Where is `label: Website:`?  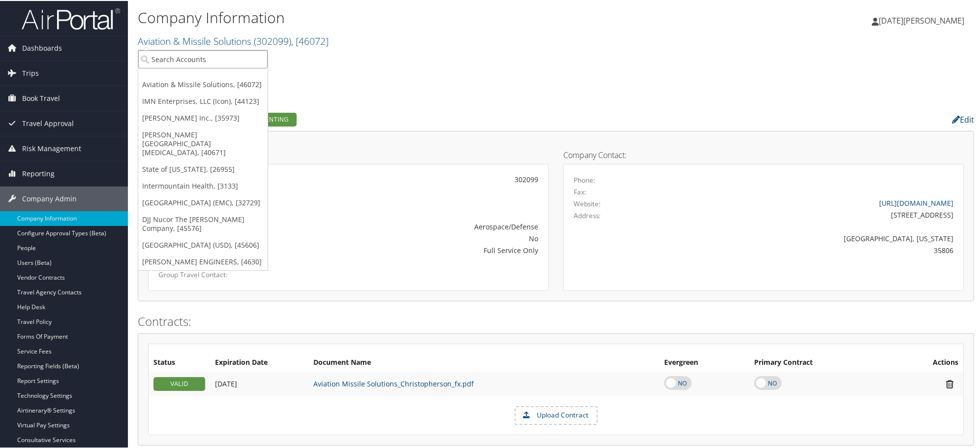 label: Website: is located at coordinates (587, 203).